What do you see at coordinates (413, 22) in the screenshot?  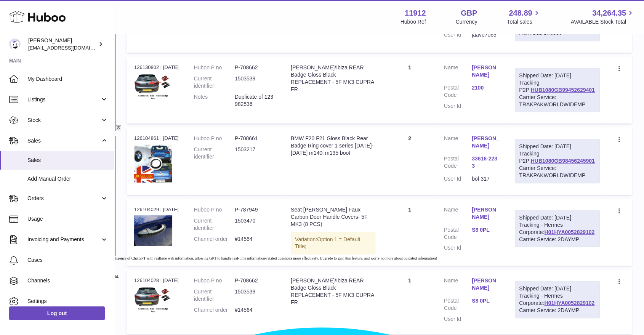 I see `div: Huboo Ref` at bounding box center [413, 22].